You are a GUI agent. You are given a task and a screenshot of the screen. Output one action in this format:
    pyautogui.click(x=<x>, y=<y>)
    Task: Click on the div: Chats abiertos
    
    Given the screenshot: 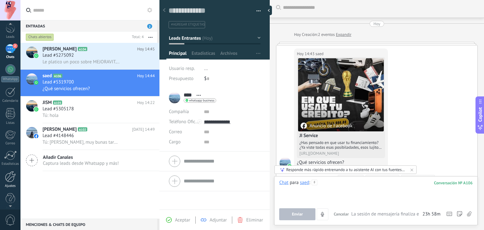 What is the action you would take?
    pyautogui.click(x=40, y=37)
    